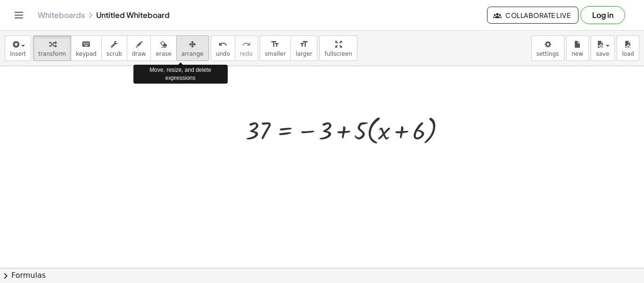 This screenshot has width=644, height=283. I want to click on button: insert, so click(18, 48).